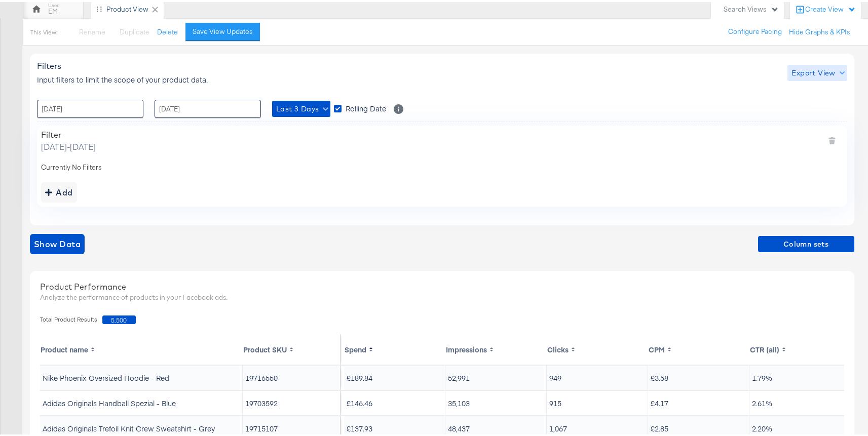 This screenshot has height=436, width=868. What do you see at coordinates (167, 30) in the screenshot?
I see `button: Delete` at bounding box center [167, 30].